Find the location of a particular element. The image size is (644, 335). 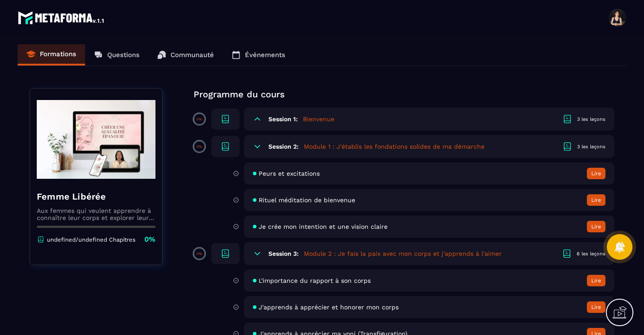

h4: Femme Libérée is located at coordinates (96, 197).